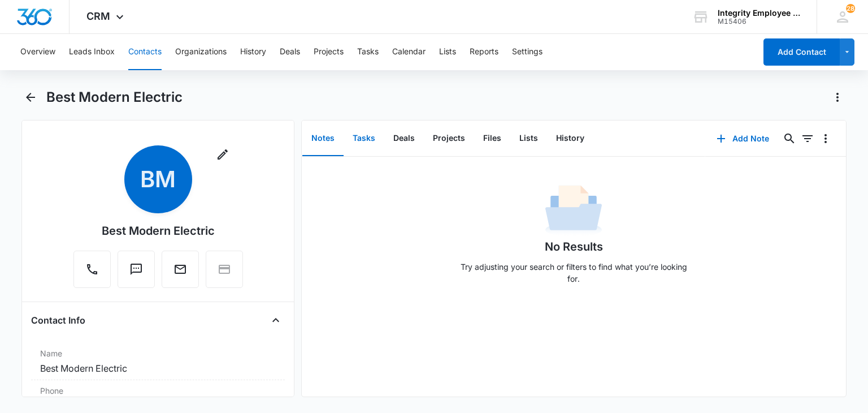 Image resolution: width=868 pixels, height=413 pixels. What do you see at coordinates (323, 139) in the screenshot?
I see `button: Notes` at bounding box center [323, 139].